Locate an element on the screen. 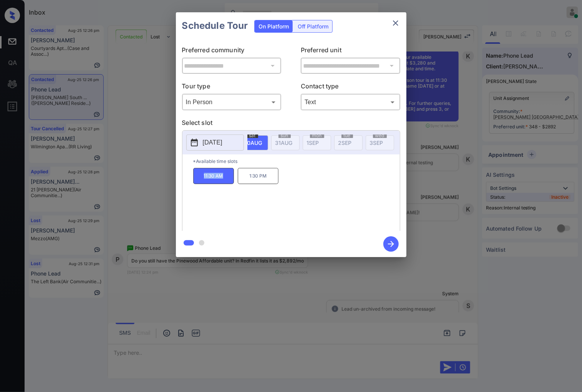 The width and height of the screenshot is (582, 392). p: Contact type is located at coordinates (350, 87).